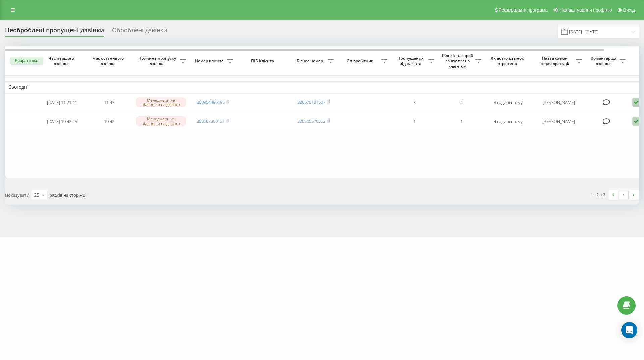 Image resolution: width=644 pixels, height=360 pixels. I want to click on font: Пропущених від клієнта, so click(411, 61).